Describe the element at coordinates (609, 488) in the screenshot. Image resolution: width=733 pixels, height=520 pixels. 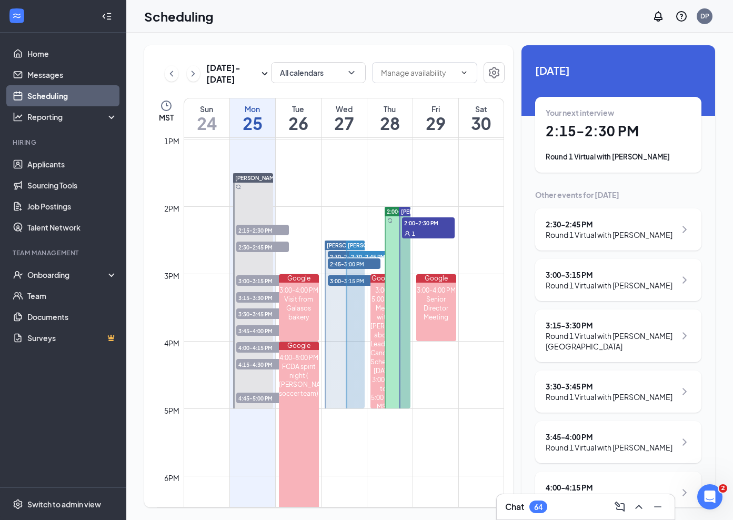
I see `div: 4:00 - 4:15 PM` at that location.